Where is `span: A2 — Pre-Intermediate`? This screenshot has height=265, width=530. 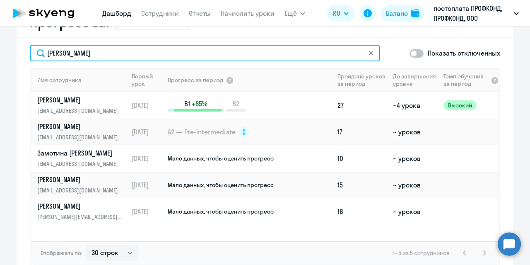 span: A2 — Pre-Intermediate is located at coordinates (202, 132).